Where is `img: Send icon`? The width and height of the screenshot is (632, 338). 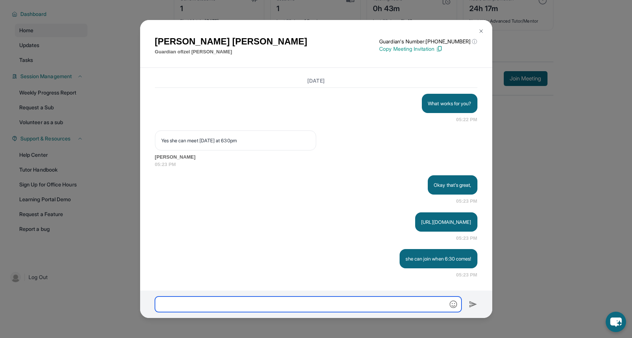
img: Send icon is located at coordinates (473, 304).